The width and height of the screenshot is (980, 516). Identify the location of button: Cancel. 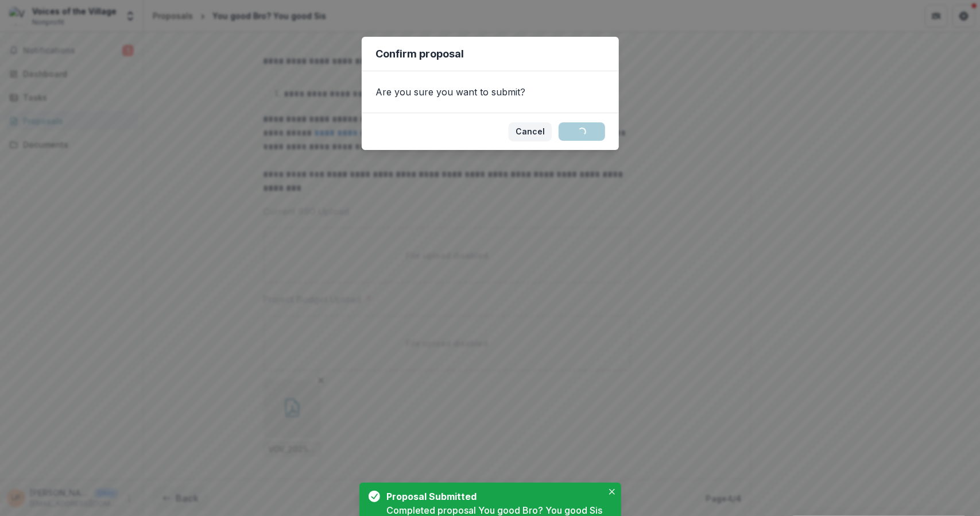
(529, 131).